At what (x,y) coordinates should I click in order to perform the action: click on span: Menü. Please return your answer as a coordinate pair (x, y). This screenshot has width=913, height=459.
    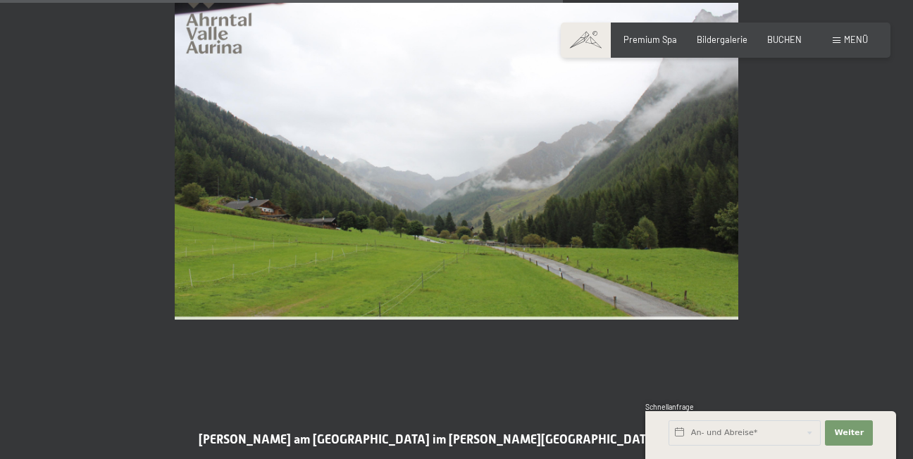
    Looking at the image, I should click on (856, 39).